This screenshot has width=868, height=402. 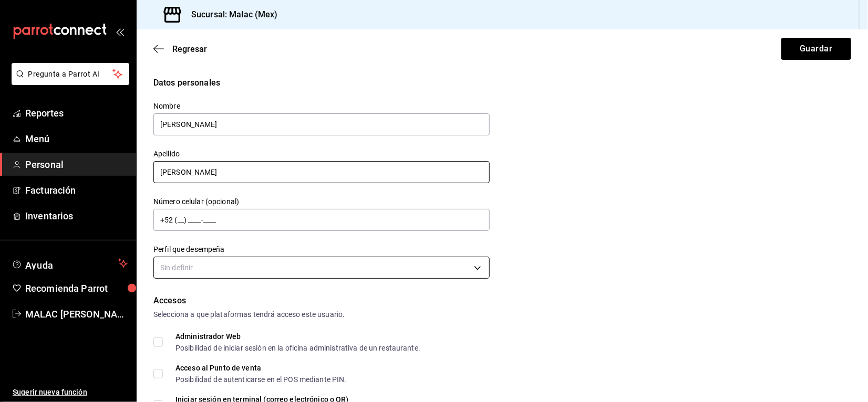 What do you see at coordinates (261, 379) in the screenshot?
I see `div: Posibilidad de autenticarse en el POS mediante PIN.` at bounding box center [261, 379].